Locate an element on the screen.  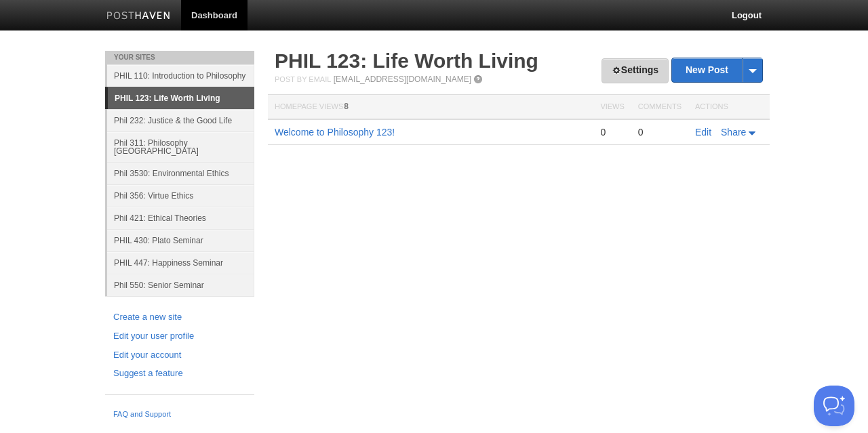
img: Posthaven-bar is located at coordinates (139, 16).